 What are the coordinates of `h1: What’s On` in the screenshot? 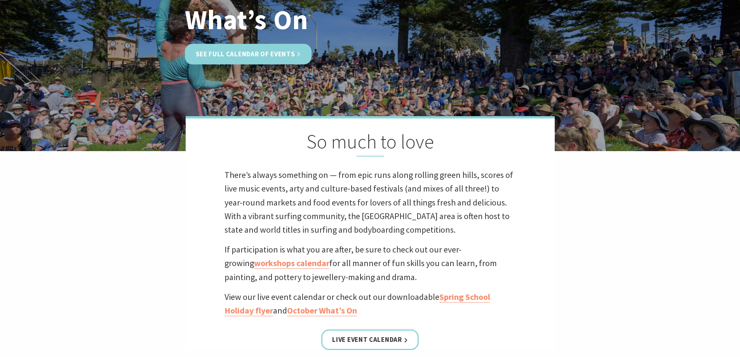 It's located at (295, 19).